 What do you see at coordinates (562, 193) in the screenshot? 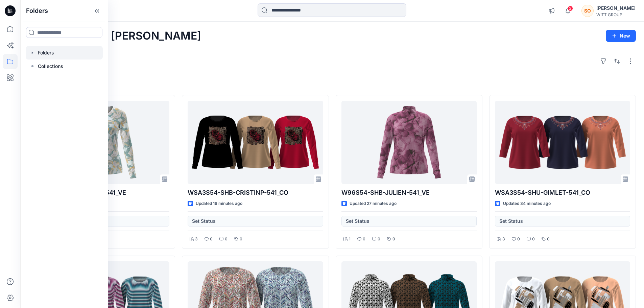
I see `p: WSA3S54-SHU-GIMLET-541_CO` at bounding box center [562, 193].